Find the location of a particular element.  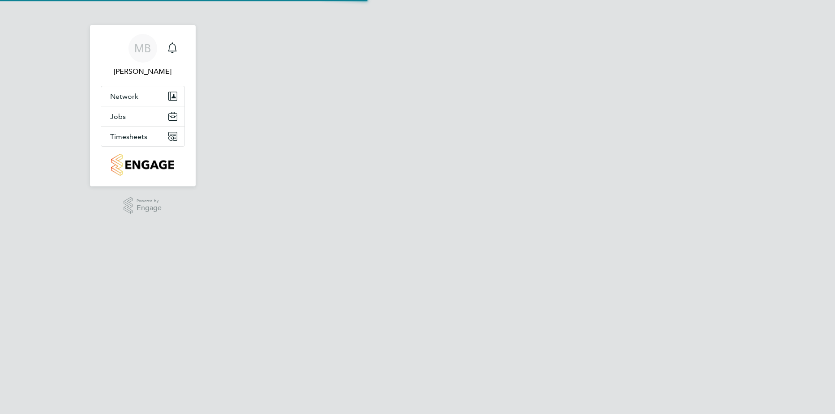

span: Network is located at coordinates (124, 96).